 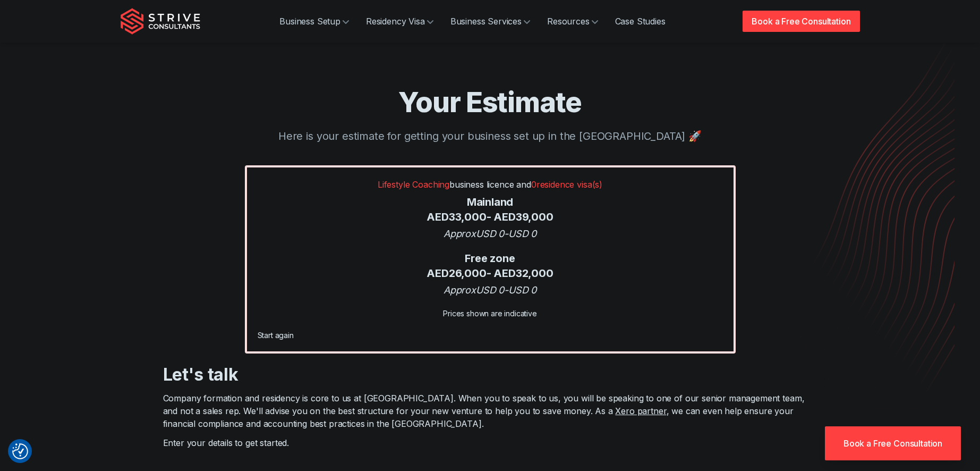 What do you see at coordinates (490, 184) in the screenshot?
I see `p: business licence and` at bounding box center [490, 184].